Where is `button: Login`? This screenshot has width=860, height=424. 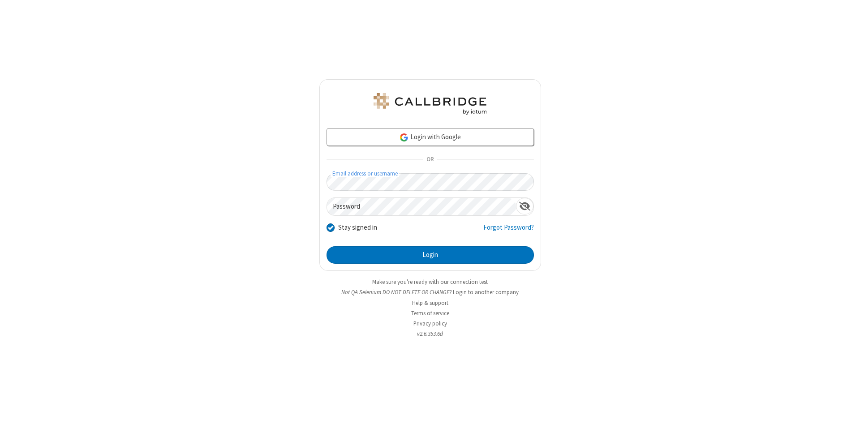 button: Login is located at coordinates (430, 255).